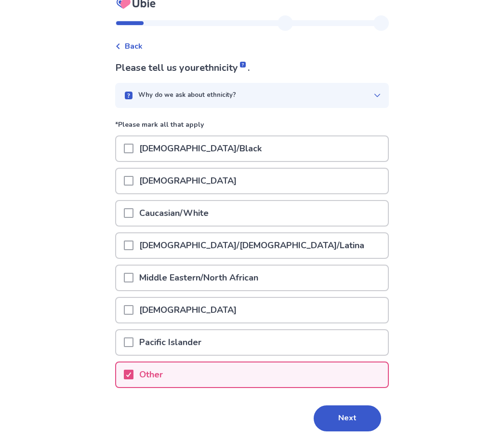  I want to click on p: Caucasian/White, so click(174, 214).